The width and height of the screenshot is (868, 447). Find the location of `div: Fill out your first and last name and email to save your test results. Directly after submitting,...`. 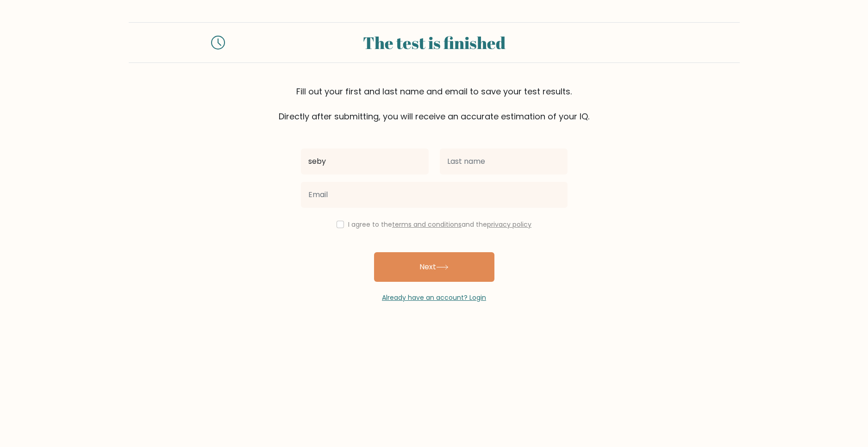

div: Fill out your first and last name and email to save your test results. Directly after submitting,... is located at coordinates (434, 104).